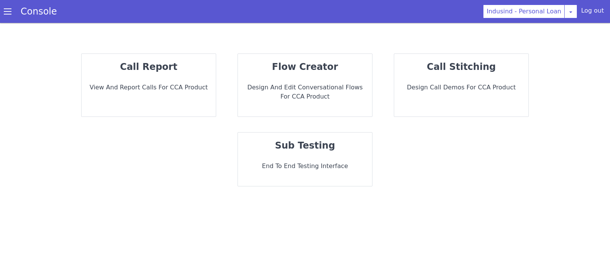 The image size is (610, 267). What do you see at coordinates (305, 166) in the screenshot?
I see `p: End to End Testing Interface` at bounding box center [305, 166].